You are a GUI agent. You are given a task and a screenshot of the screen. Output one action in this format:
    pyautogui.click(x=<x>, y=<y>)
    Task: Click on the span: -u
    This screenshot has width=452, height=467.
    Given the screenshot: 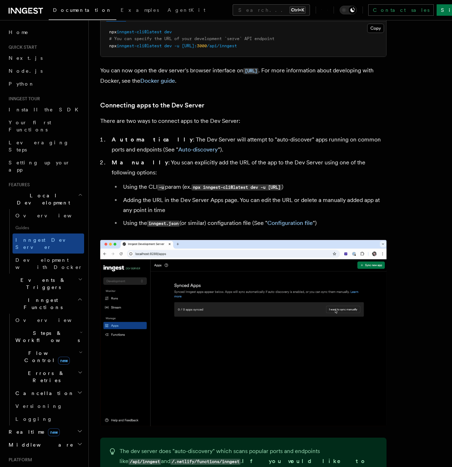 What is the action you would take?
    pyautogui.click(x=177, y=46)
    